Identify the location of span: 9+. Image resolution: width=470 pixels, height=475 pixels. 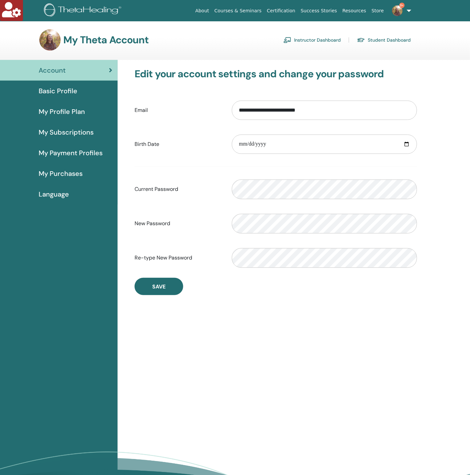
(402, 5).